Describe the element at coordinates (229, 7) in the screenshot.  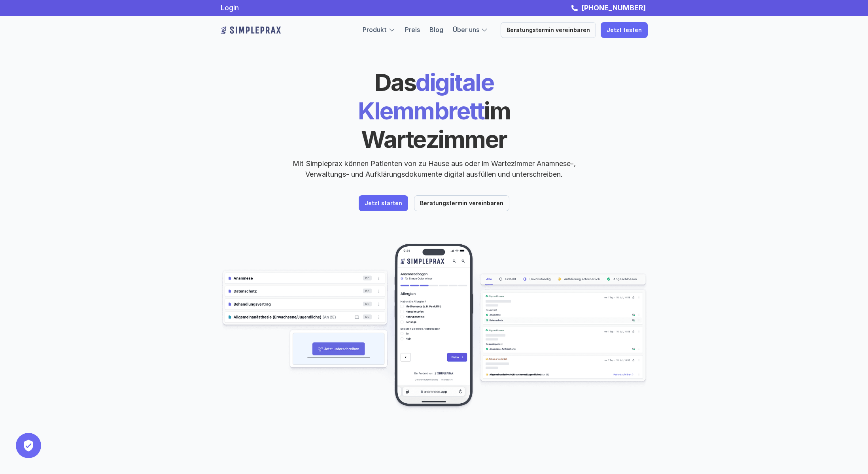
I see `a: Login` at that location.